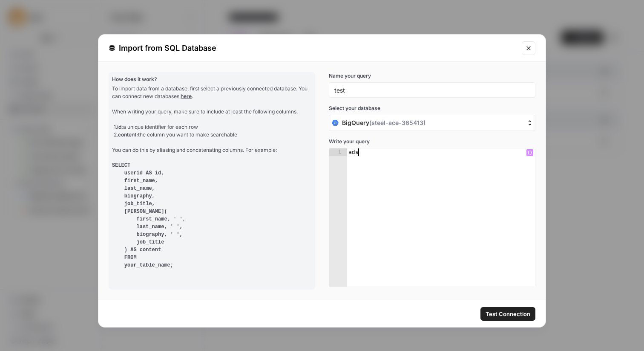 Image resolution: width=644 pixels, height=351 pixels. Describe the element at coordinates (128, 134) in the screenshot. I see `span: content:` at that location.